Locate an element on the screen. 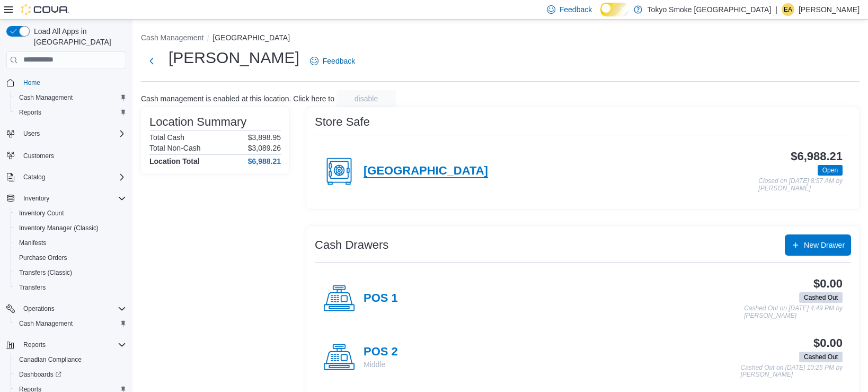 This screenshot has width=868, height=392. nav: An example of EuiBreadcrumbs is located at coordinates (500, 39).